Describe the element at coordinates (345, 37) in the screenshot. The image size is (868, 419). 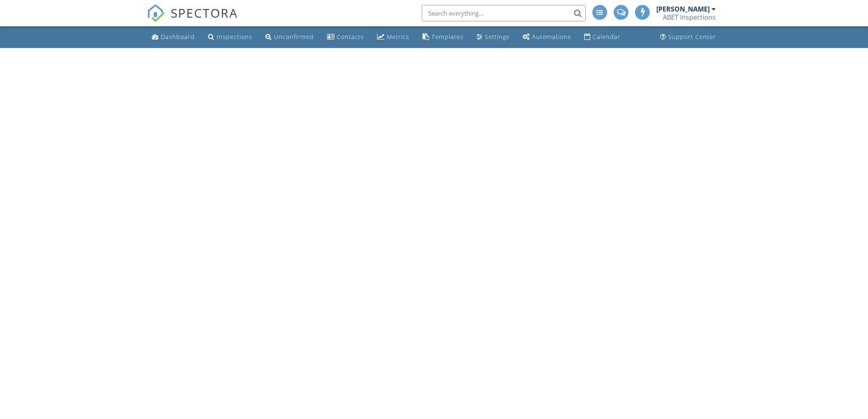
I see `a: Contacts` at that location.